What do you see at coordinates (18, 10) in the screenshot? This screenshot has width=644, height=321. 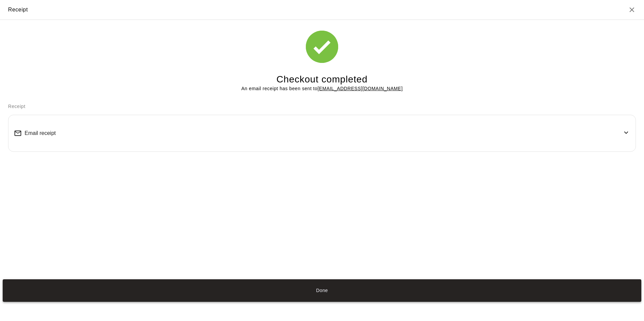 I see `div: Receipt` at bounding box center [18, 10].